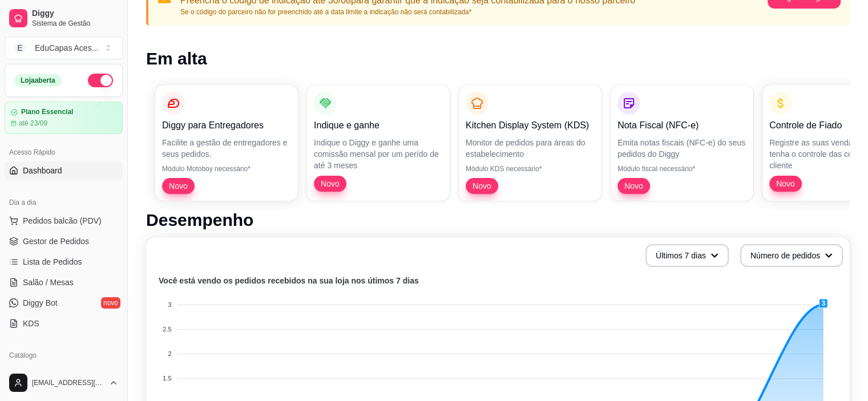 Image resolution: width=868 pixels, height=401 pixels. I want to click on div: Loja aberta, so click(38, 80).